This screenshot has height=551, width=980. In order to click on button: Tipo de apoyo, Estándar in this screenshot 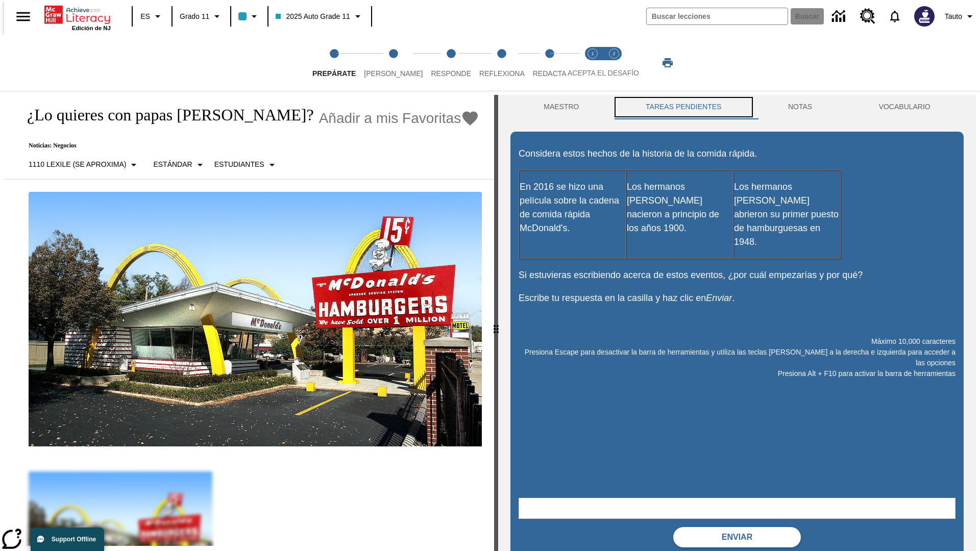, I will do `click(179, 165)`.